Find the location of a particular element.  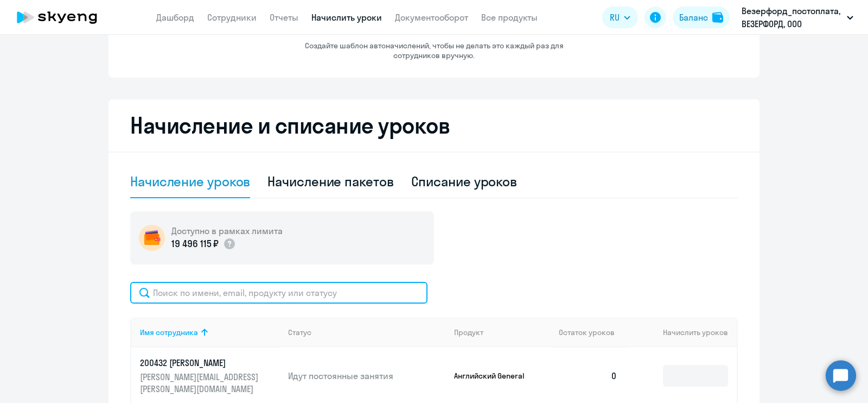

a: Все продукты is located at coordinates (509, 18).